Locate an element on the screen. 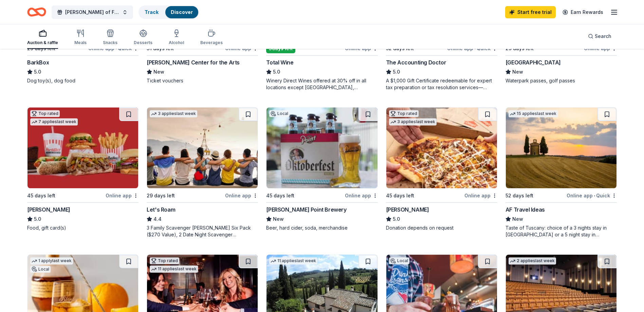 The width and height of the screenshot is (644, 312). div: The Accounting Doctor is located at coordinates (416, 62).